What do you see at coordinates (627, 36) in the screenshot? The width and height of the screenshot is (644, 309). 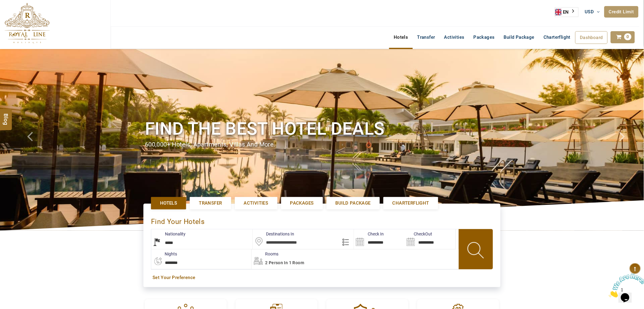 I see `span: 0` at bounding box center [627, 36].